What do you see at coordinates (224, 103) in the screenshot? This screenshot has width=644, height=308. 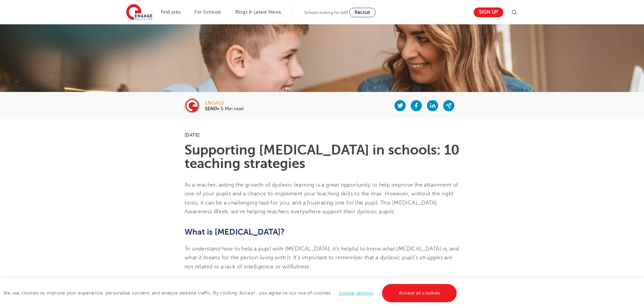 I see `div: engage` at bounding box center [224, 103].